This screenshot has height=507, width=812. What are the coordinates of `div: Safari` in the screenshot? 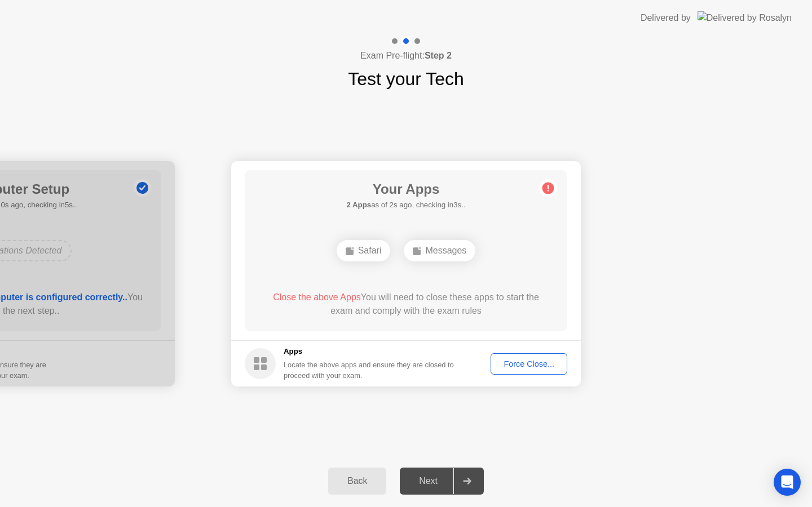 It's located at (364, 251).